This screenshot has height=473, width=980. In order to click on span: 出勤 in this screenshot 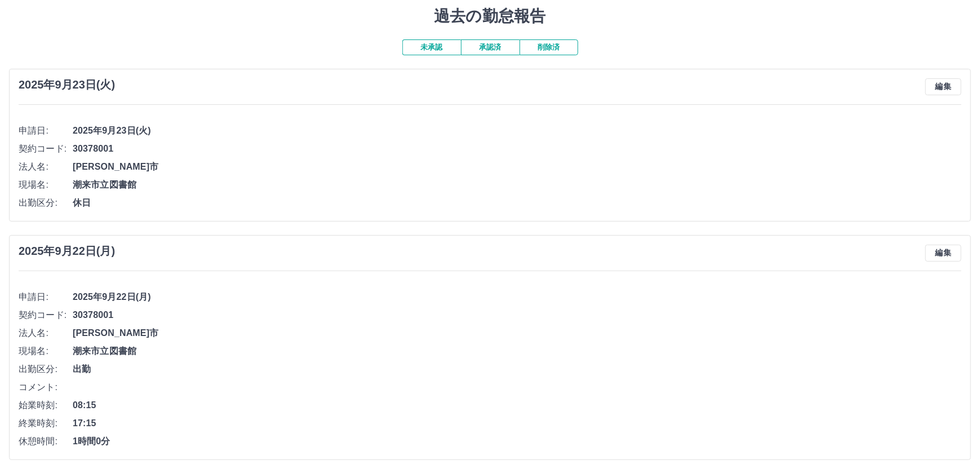, I will do `click(517, 369)`.